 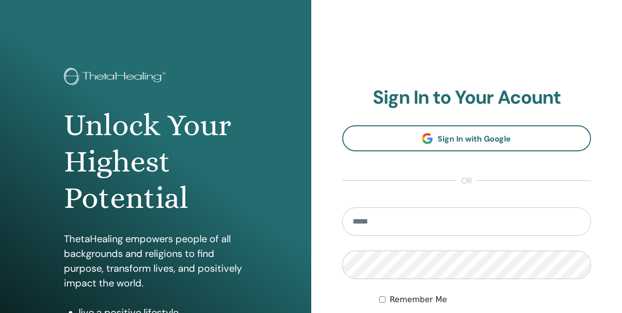 I want to click on a: Sign In with Google, so click(x=467, y=138).